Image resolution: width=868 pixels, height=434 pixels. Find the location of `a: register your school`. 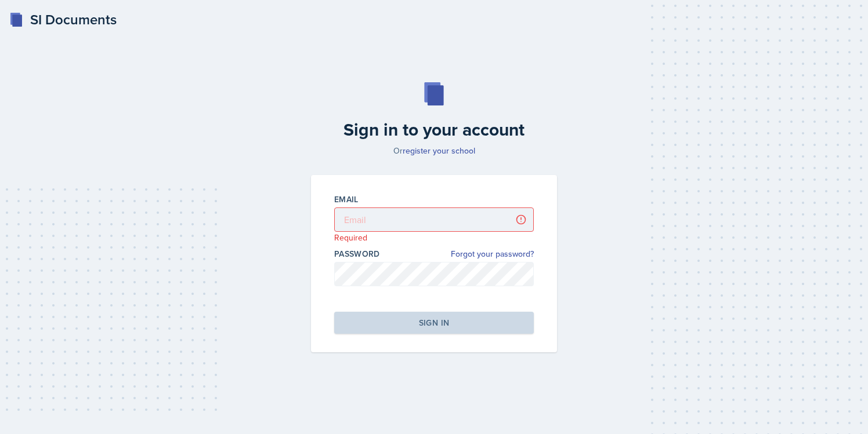

a: register your school is located at coordinates (438, 151).